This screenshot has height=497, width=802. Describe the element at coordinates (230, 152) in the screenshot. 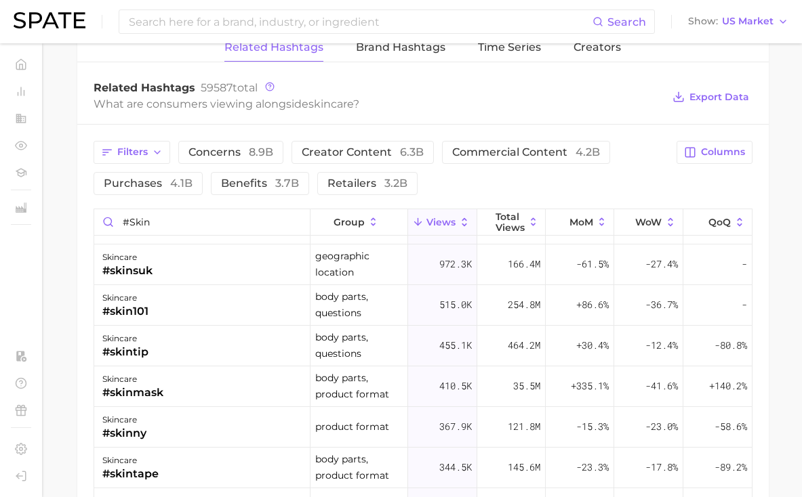

I see `span: concerns` at that location.